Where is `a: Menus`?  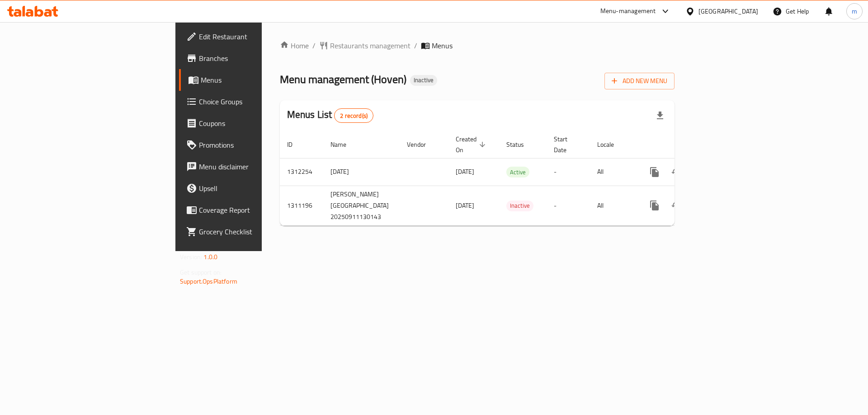
a: Menus is located at coordinates (249, 80).